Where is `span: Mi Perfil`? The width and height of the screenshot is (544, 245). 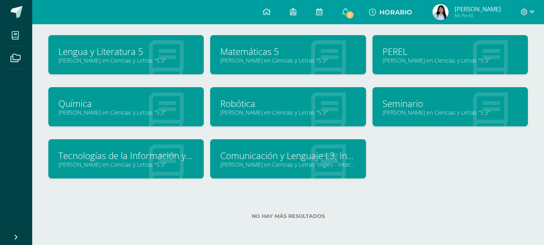
span: Mi Perfil is located at coordinates (478, 15).